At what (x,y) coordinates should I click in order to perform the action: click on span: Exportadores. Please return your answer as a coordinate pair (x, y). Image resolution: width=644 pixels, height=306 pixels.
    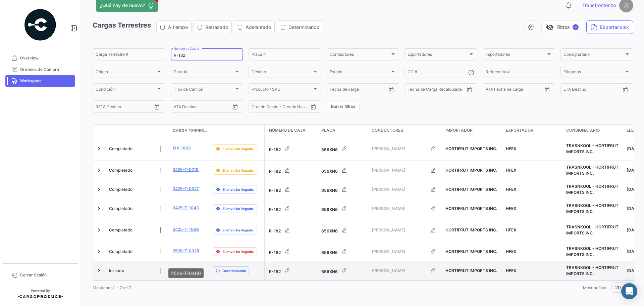
    Looking at the image, I should click on (438, 55).